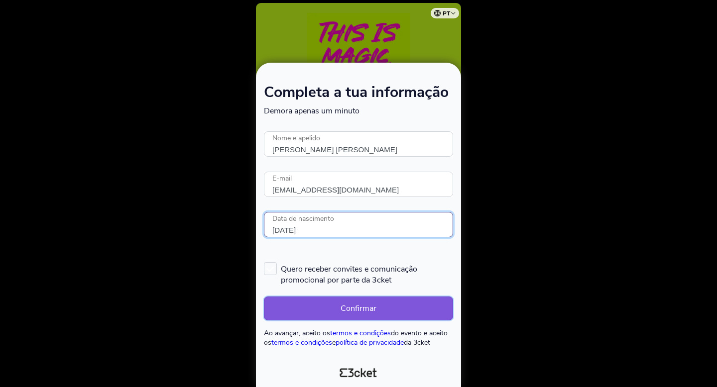 The image size is (717, 387). Describe the element at coordinates (367, 274) in the screenshot. I see `span: Quero receber convites e comunicação promocional por parte da 3cket` at that location.